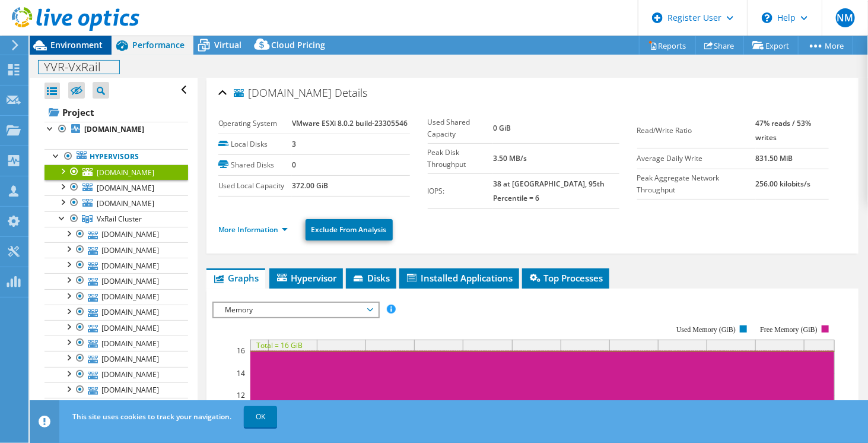  I want to click on text: 14, so click(241, 372).